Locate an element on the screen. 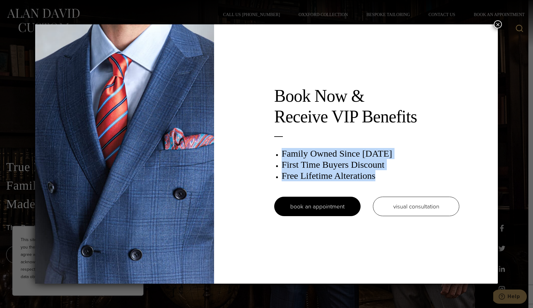 This screenshot has height=308, width=533. h2: Book Now & Receive VIP Benefits is located at coordinates (367, 106).